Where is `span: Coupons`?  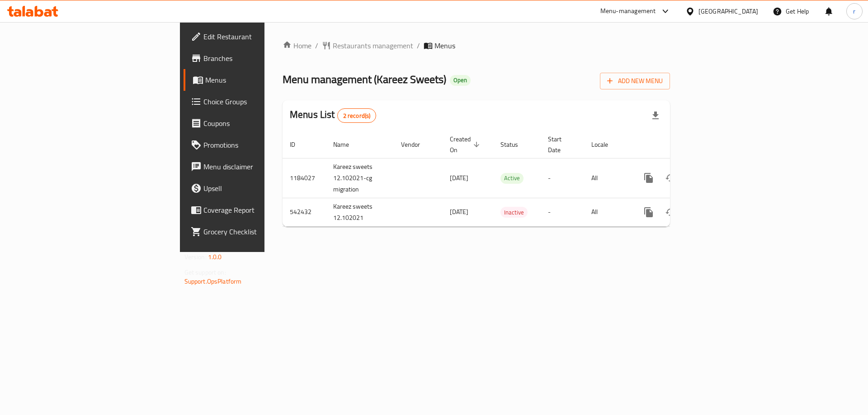
span: Coupons is located at coordinates (261, 124).